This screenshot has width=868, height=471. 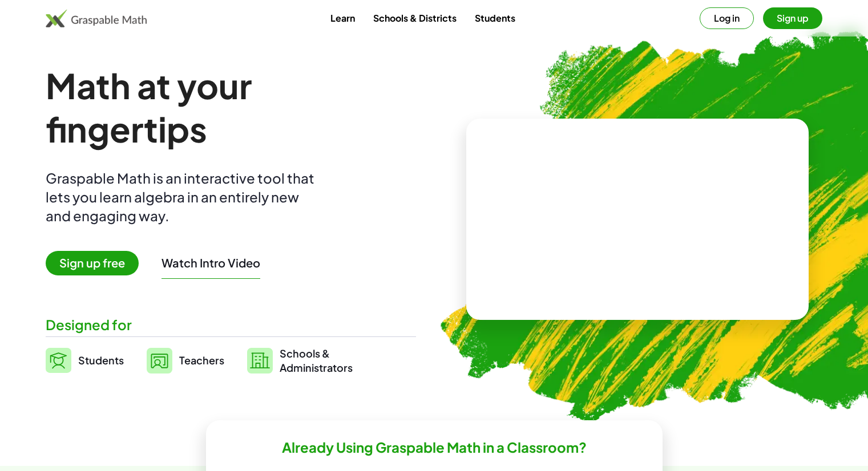 I want to click on a: Learn, so click(x=342, y=18).